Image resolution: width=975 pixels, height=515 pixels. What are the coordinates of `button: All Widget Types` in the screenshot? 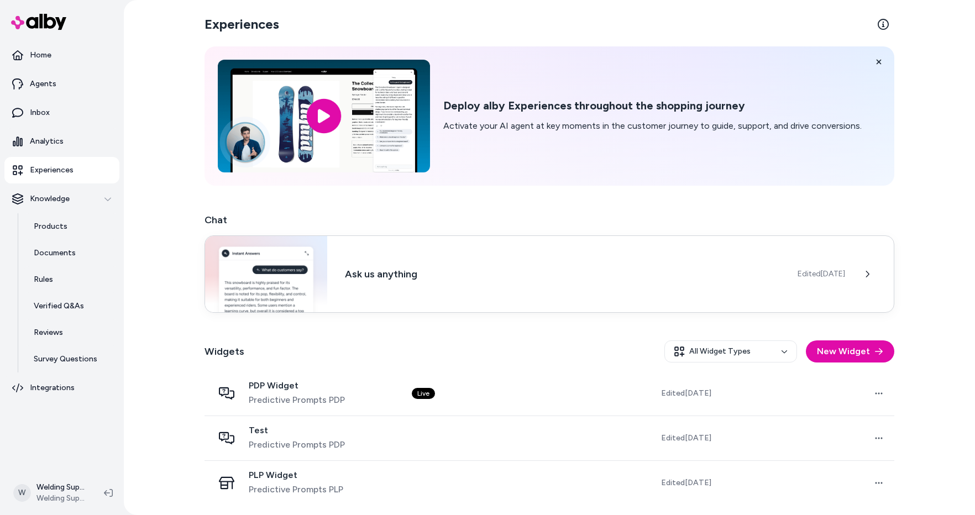 It's located at (731, 351).